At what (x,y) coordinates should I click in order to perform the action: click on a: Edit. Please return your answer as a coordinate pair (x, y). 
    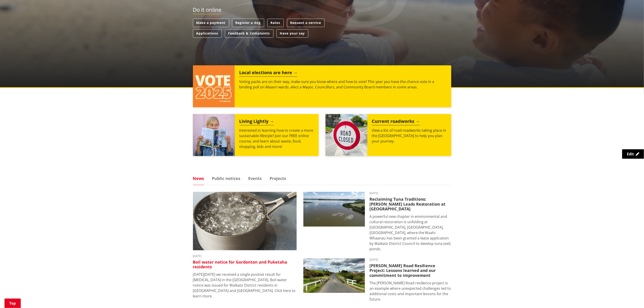
    Looking at the image, I should click on (633, 154).